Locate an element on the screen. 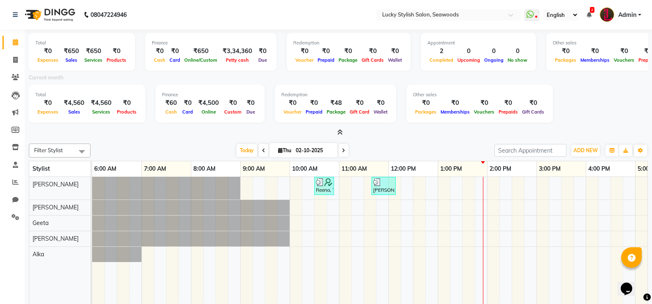 This screenshot has height=304, width=652. span: Custom is located at coordinates (233, 112).